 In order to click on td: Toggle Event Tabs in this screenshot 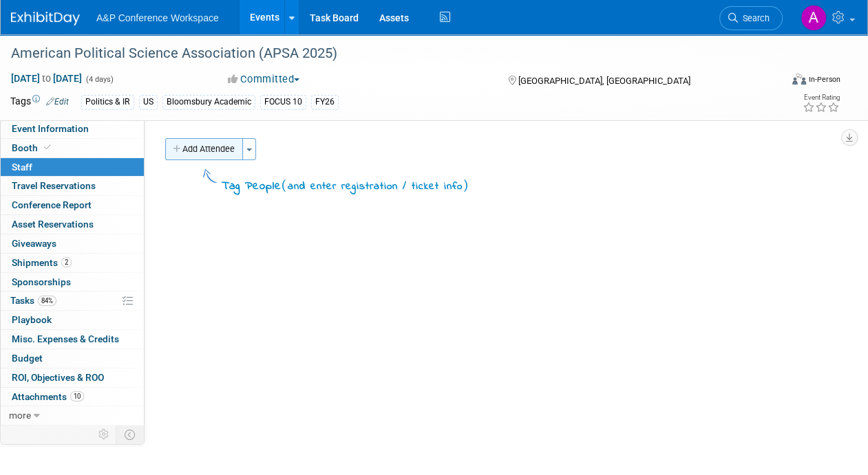, I will do `click(130, 435)`.